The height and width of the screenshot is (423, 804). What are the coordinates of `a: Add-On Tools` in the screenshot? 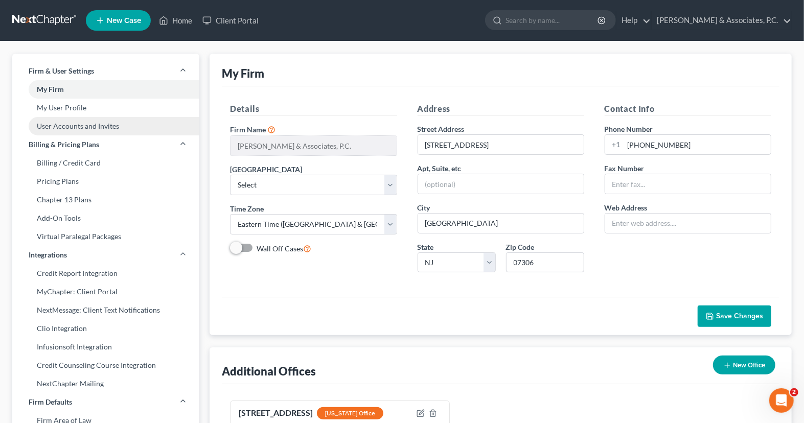 It's located at (106, 218).